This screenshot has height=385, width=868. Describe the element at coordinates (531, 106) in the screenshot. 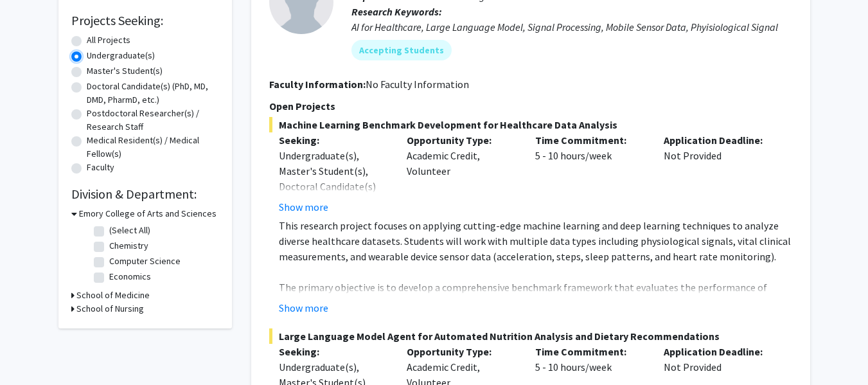

I see `p: Open Projects` at that location.